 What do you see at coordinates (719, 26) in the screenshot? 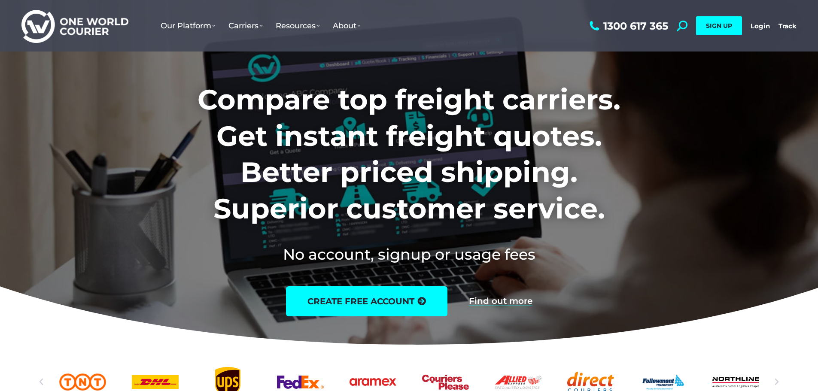
I see `a: SIGN UP` at bounding box center [719, 26].